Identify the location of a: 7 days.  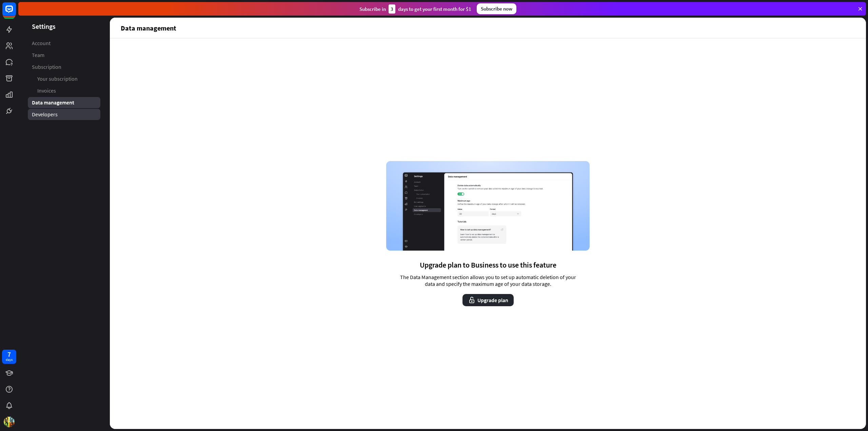
(9, 357).